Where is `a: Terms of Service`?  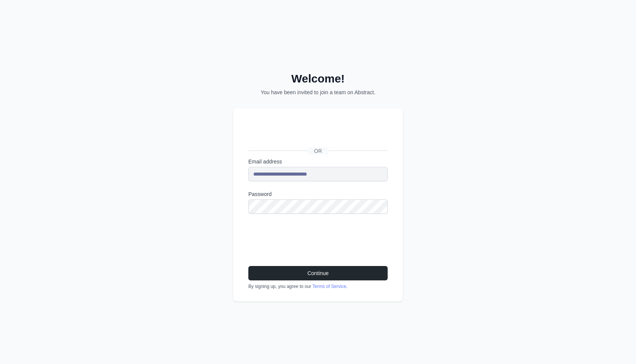 a: Terms of Service is located at coordinates (329, 286).